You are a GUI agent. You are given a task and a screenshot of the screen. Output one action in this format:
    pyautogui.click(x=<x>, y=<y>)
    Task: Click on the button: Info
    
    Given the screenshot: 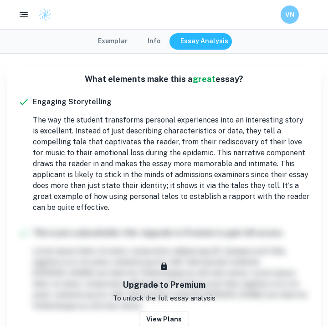 What is the action you would take?
    pyautogui.click(x=154, y=41)
    